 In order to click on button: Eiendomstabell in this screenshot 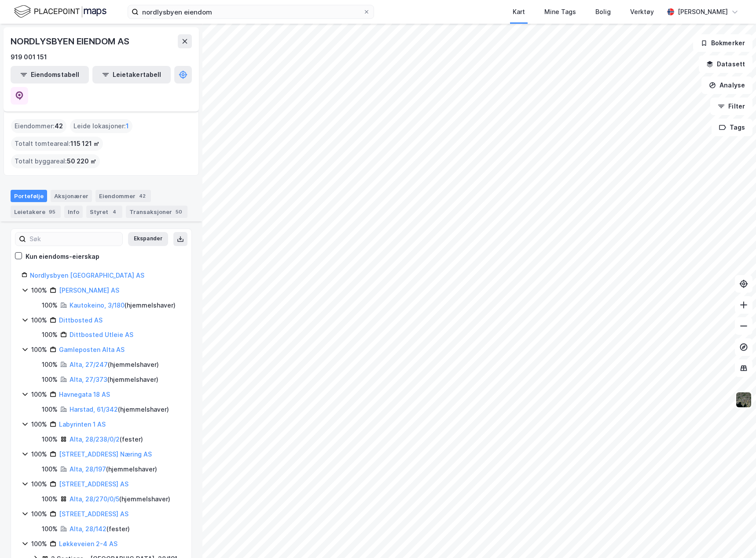, I will do `click(50, 75)`.